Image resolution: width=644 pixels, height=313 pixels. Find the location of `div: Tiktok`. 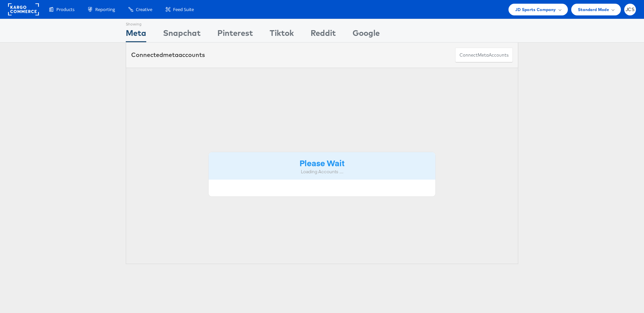

div: Tiktok is located at coordinates (282, 34).